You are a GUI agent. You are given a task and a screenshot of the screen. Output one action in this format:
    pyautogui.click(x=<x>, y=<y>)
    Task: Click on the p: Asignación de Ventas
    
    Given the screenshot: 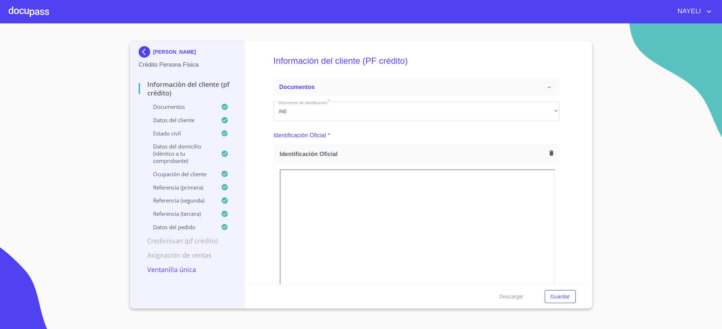 What is the action you would take?
    pyautogui.click(x=187, y=255)
    